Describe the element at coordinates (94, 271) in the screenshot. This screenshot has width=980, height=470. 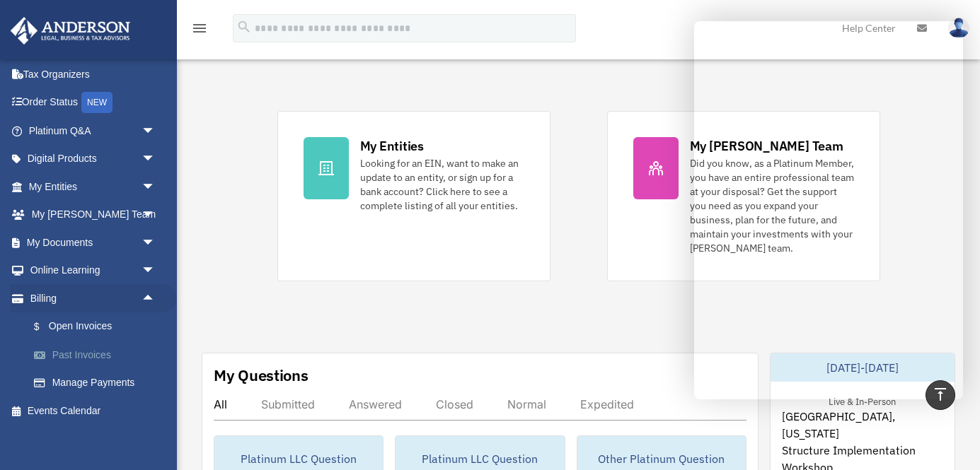
I see `a: Online Learningarrow_drop_down` at that location.